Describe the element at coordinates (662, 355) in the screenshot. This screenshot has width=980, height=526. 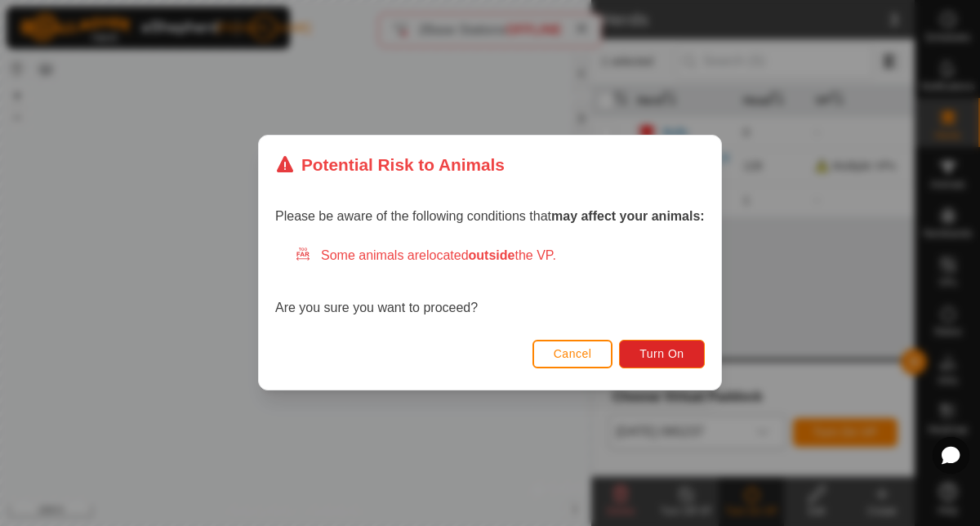
I see `span: Turn On` at that location.